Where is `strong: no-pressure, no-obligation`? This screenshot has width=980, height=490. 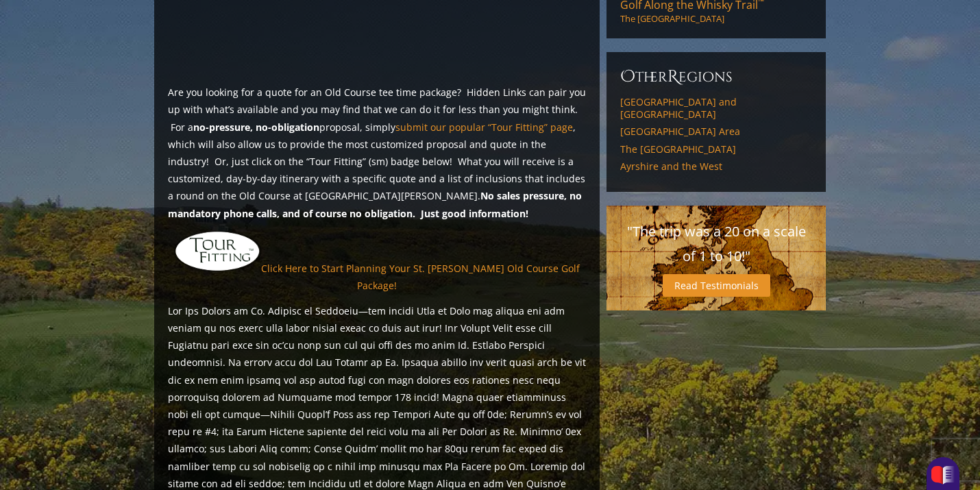 strong: no-pressure, no-obligation is located at coordinates (256, 126).